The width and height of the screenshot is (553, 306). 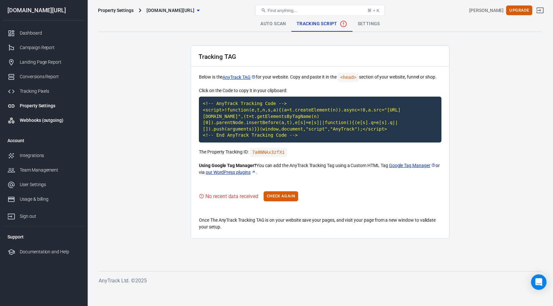 What do you see at coordinates (373, 10) in the screenshot?
I see `div: ⌘ + K` at bounding box center [373, 10].